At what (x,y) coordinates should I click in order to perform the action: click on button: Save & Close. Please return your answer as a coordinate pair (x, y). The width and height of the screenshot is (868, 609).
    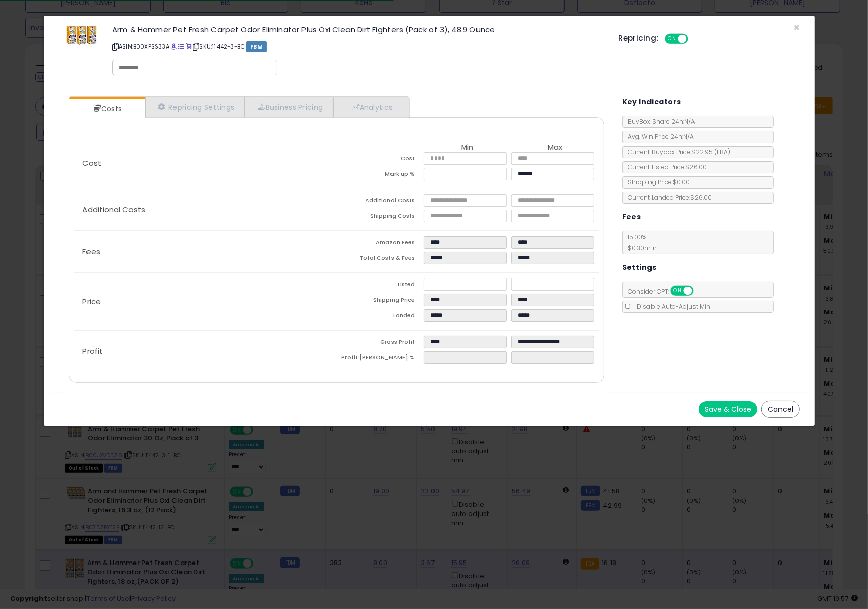
    Looking at the image, I should click on (728, 410).